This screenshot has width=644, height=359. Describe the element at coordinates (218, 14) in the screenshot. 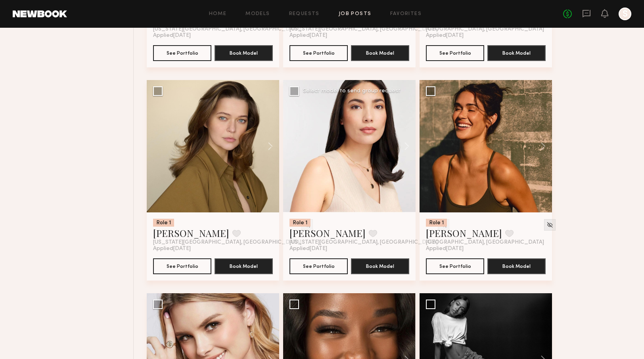

I see `a: Home` at that location.